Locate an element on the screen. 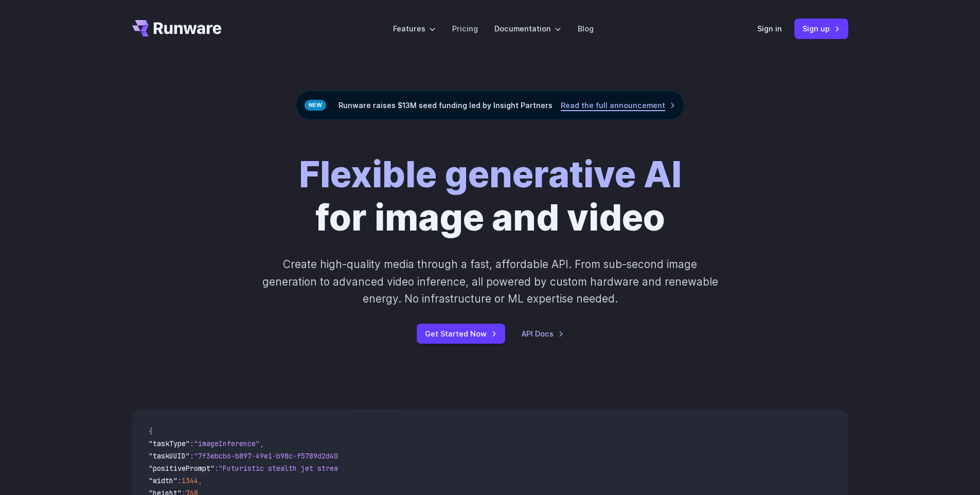 The image size is (980, 495). span: "7f3ebcb6-b897-49e1-b98c-f5789d2d40d7" is located at coordinates (272, 456).